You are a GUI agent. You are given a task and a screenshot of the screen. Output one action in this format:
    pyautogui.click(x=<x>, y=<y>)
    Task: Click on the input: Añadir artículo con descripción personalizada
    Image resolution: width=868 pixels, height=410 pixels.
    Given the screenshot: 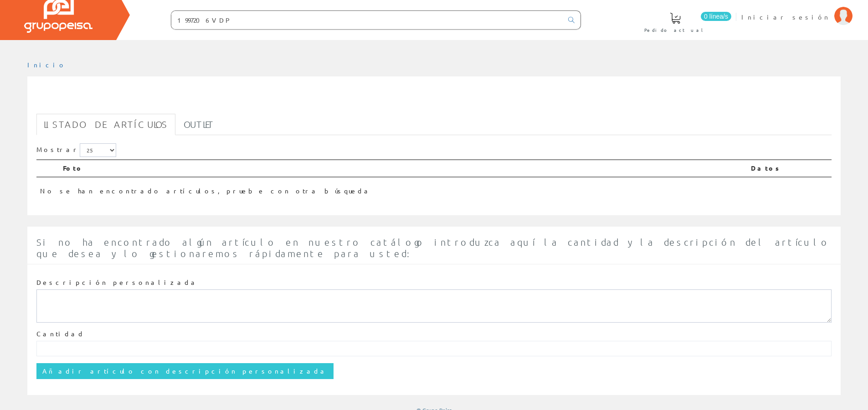 What is the action you would take?
    pyautogui.click(x=185, y=371)
    